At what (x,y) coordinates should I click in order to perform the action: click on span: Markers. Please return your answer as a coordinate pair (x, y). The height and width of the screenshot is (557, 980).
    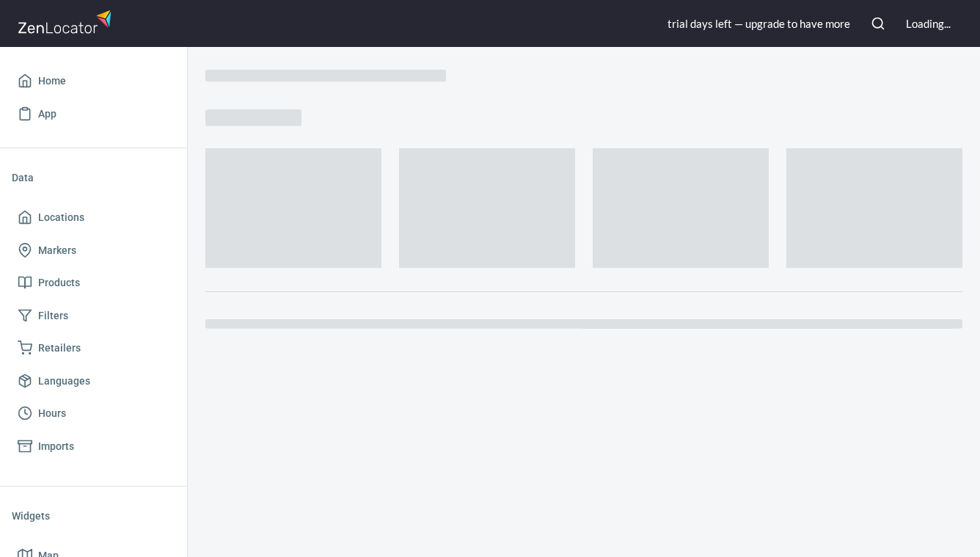
    Looking at the image, I should click on (57, 250).